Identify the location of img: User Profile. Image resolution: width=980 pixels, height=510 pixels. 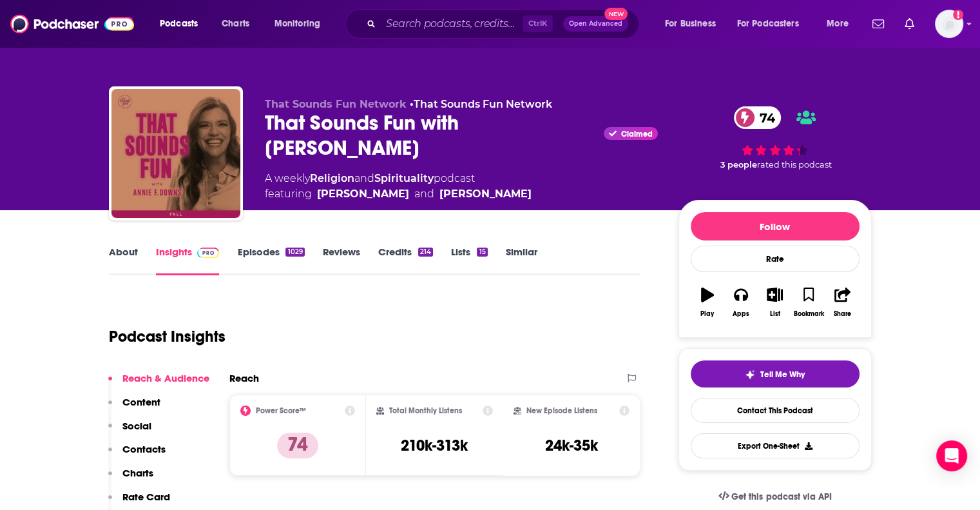
(950, 24).